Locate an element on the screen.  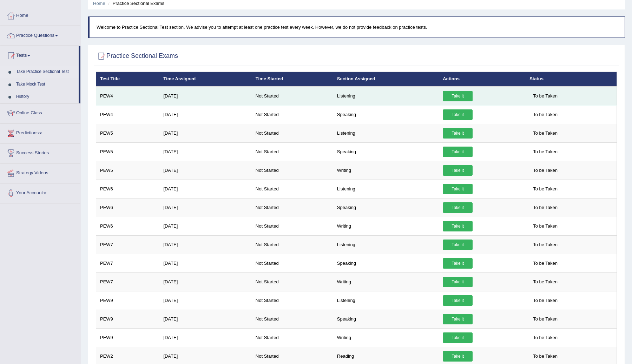
a: Online Class is located at coordinates (41, 112).